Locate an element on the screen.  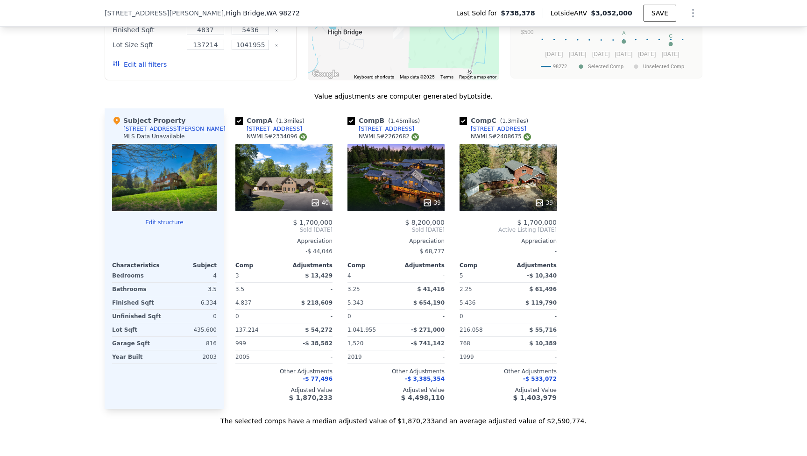
div: Garage Sqft is located at coordinates (137, 343).